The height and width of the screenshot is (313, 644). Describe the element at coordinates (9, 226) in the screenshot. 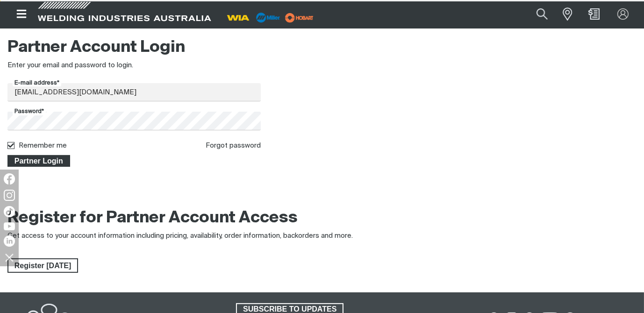

I see `img: YouTube` at that location.